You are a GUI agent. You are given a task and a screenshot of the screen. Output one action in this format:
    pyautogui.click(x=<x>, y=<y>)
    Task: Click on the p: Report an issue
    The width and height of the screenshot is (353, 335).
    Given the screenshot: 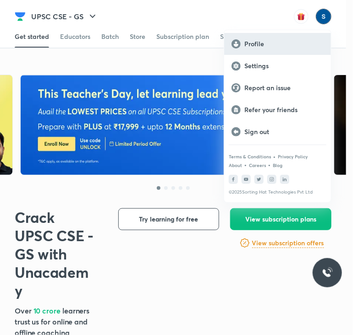 What is the action you would take?
    pyautogui.click(x=284, y=88)
    